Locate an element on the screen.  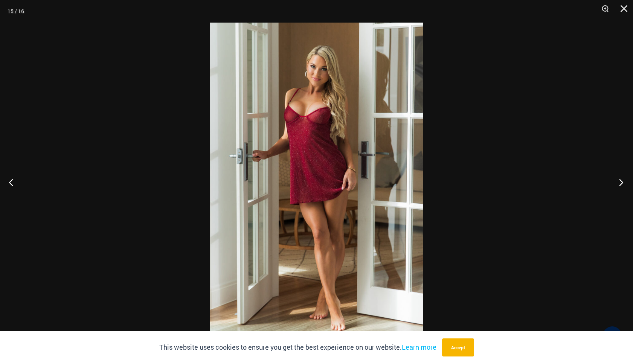
div: 15 / 16 is located at coordinates (16, 11).